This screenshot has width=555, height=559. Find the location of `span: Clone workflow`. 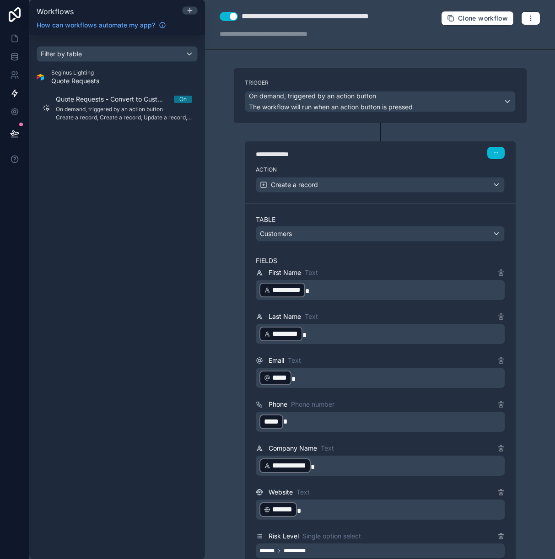

span: Clone workflow is located at coordinates (483, 18).